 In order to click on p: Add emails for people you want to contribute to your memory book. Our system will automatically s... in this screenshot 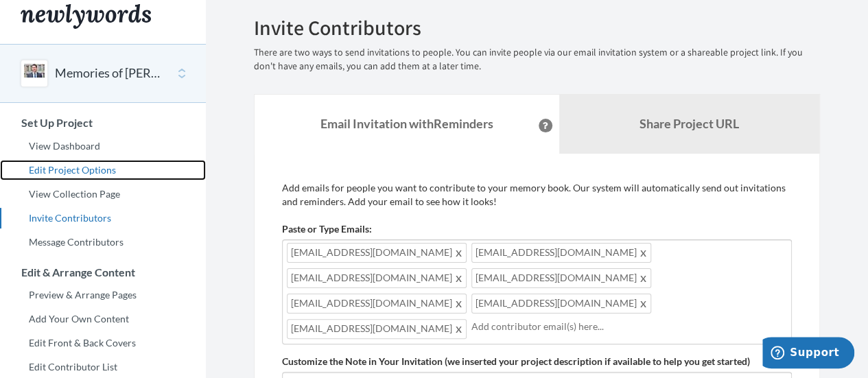, I will do `click(536, 195)`.